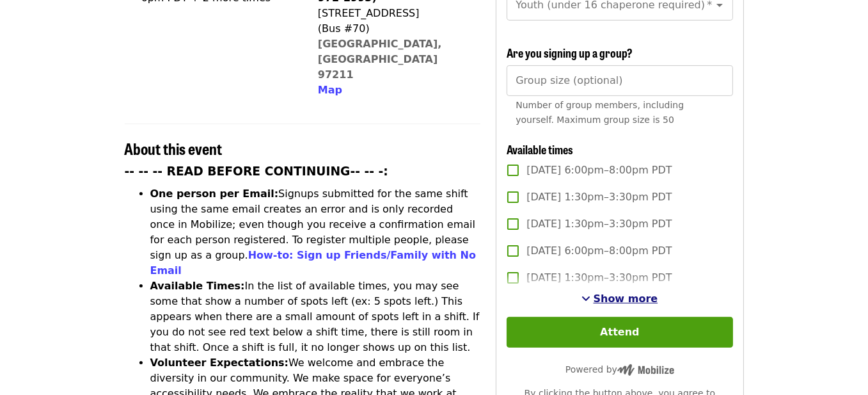  What do you see at coordinates (599, 112) in the screenshot?
I see `span: Number of group members, including yourself. Maximum group size is 50` at bounding box center [599, 112].